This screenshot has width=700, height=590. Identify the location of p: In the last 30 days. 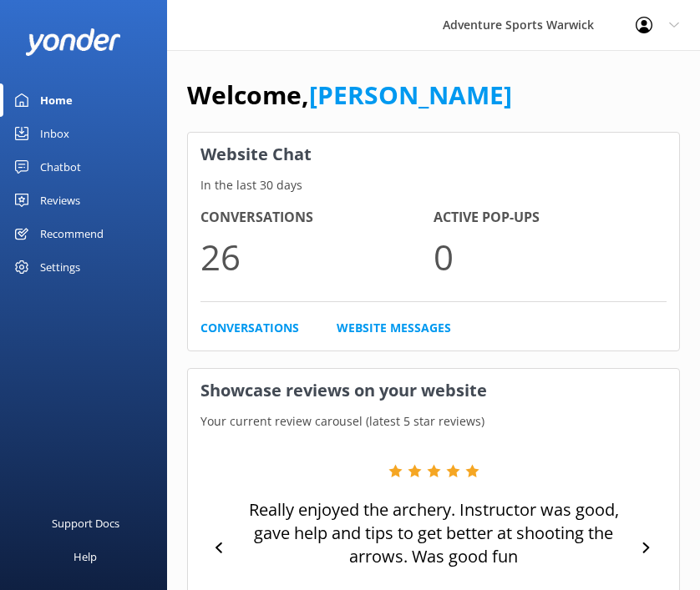
(434, 186).